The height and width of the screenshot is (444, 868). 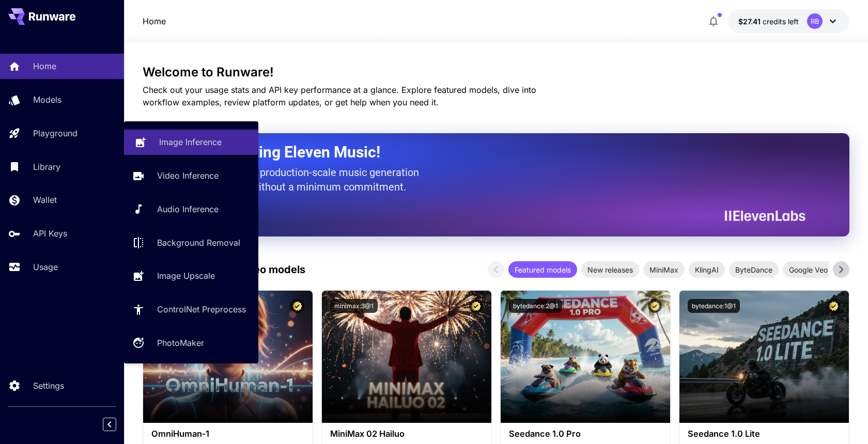 I want to click on span: credits left, so click(x=781, y=21).